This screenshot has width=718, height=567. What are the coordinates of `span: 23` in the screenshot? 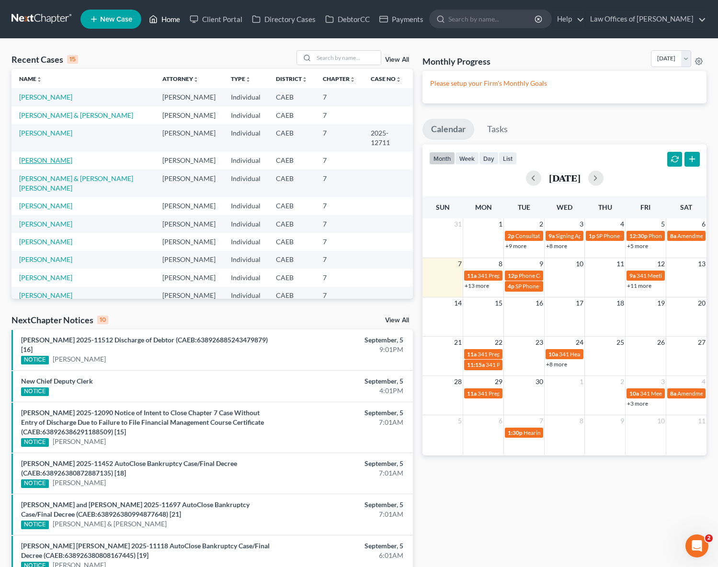 It's located at (539, 343).